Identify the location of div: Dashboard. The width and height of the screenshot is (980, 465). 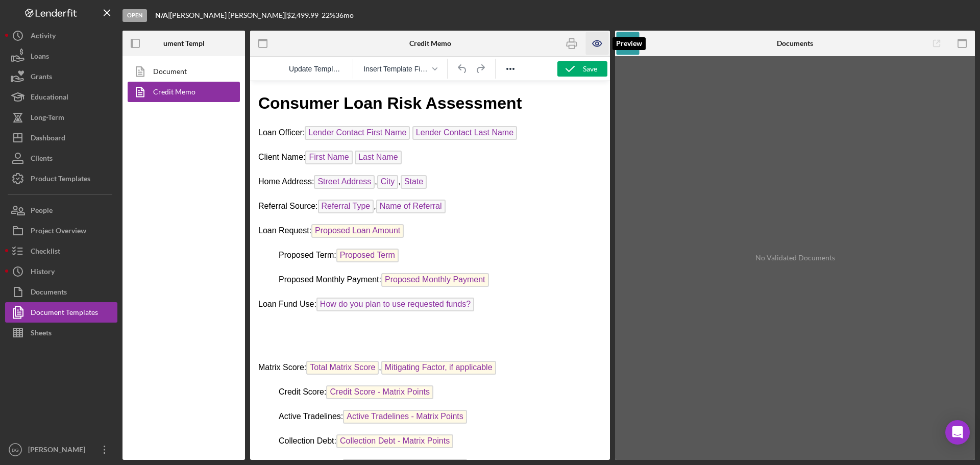
(48, 139).